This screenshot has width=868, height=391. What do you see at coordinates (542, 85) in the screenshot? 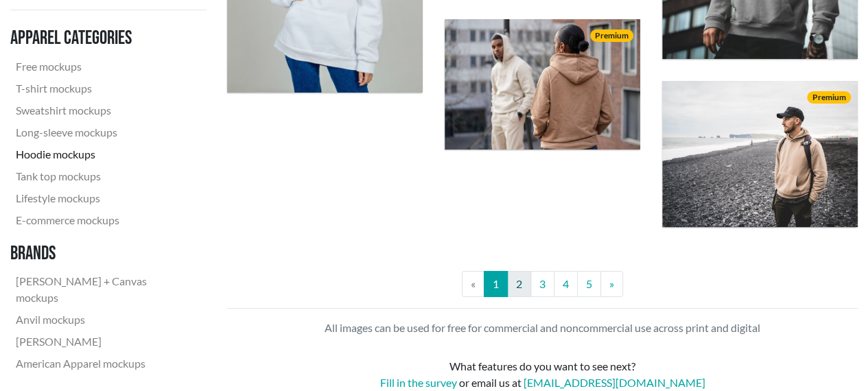
I see `img: black haired woman wearing a brown hoodie in an urban area` at bounding box center [542, 85].